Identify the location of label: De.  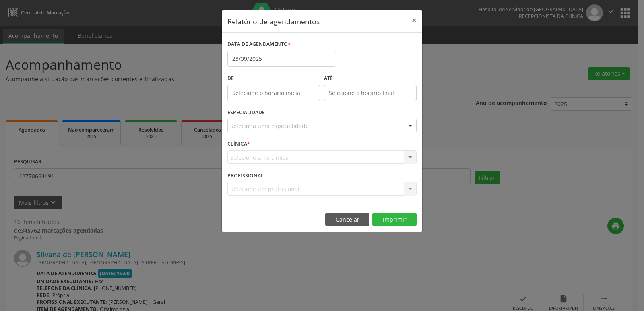
(274, 78).